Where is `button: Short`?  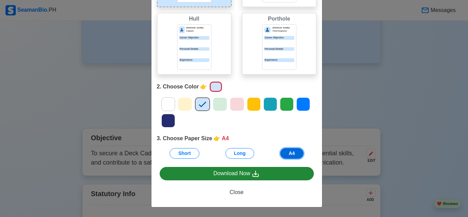
button: Short is located at coordinates (184, 153).